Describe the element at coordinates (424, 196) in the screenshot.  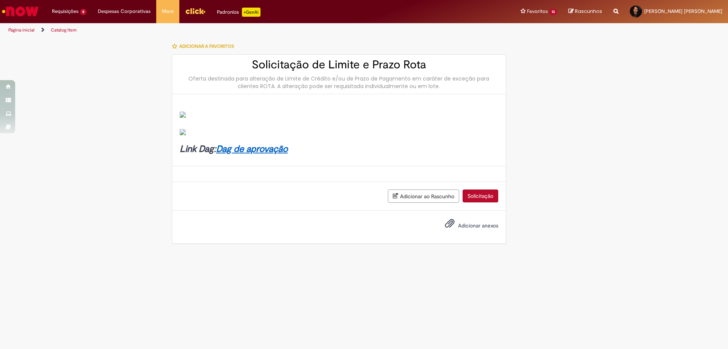
I see `button: Adicionar ao Rascunho` at that location.